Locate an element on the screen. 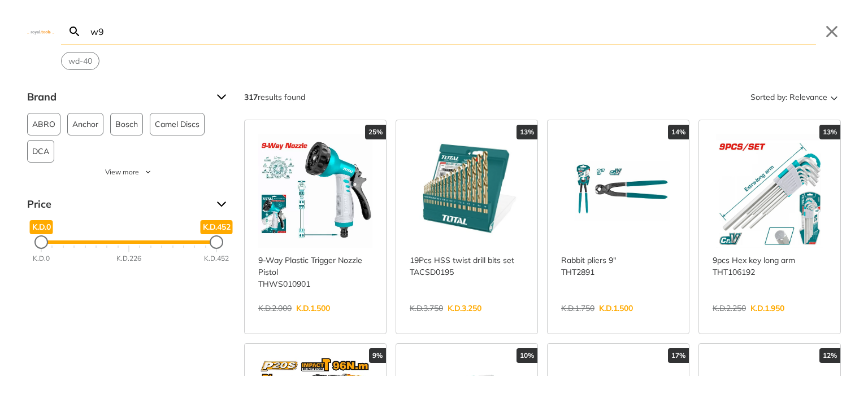 This screenshot has width=868, height=412. div: 14% is located at coordinates (678, 132).